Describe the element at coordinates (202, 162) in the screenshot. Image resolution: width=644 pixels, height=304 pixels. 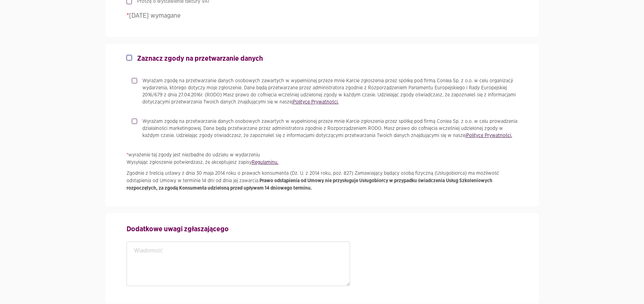
I see `span: Wysyłając zgłoszenie potwierdzasz, że akceptujesz zapisy` at that location.